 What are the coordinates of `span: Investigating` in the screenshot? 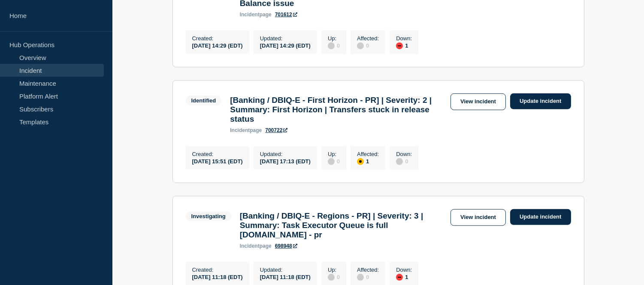 It's located at (209, 216).